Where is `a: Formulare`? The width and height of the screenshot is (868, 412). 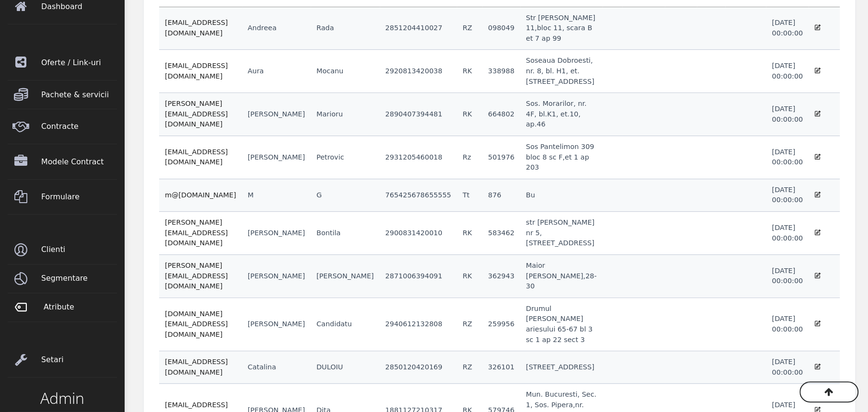
a: Formulare is located at coordinates (62, 197).